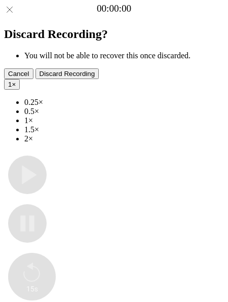 The height and width of the screenshot is (302, 228). What do you see at coordinates (124, 130) in the screenshot?
I see `li: 1.5×` at bounding box center [124, 130].